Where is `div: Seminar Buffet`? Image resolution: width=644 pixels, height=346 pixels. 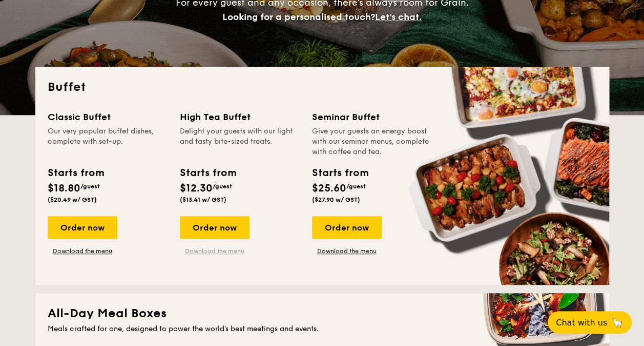
div: Seminar Buffet is located at coordinates (372, 117).